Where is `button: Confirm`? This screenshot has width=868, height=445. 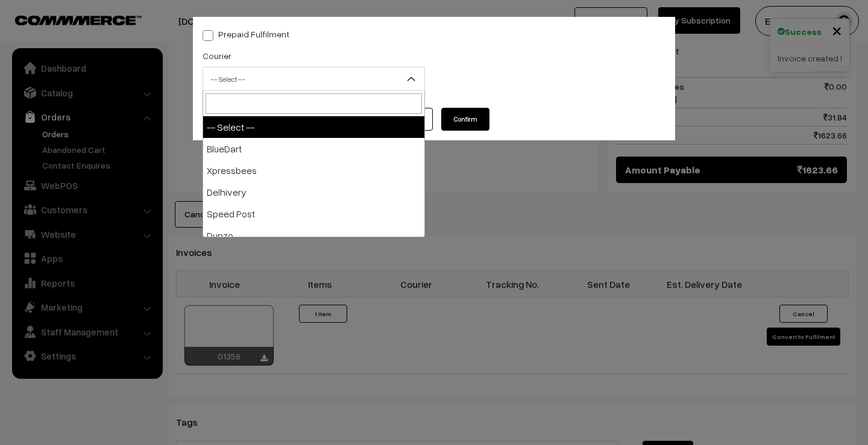
button: Confirm is located at coordinates (465, 120).